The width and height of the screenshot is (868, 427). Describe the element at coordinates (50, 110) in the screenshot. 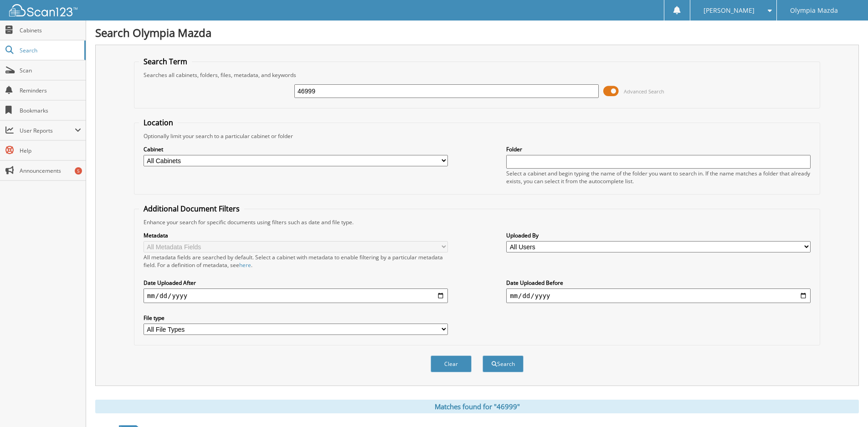

I see `span: Bookmarks` at that location.